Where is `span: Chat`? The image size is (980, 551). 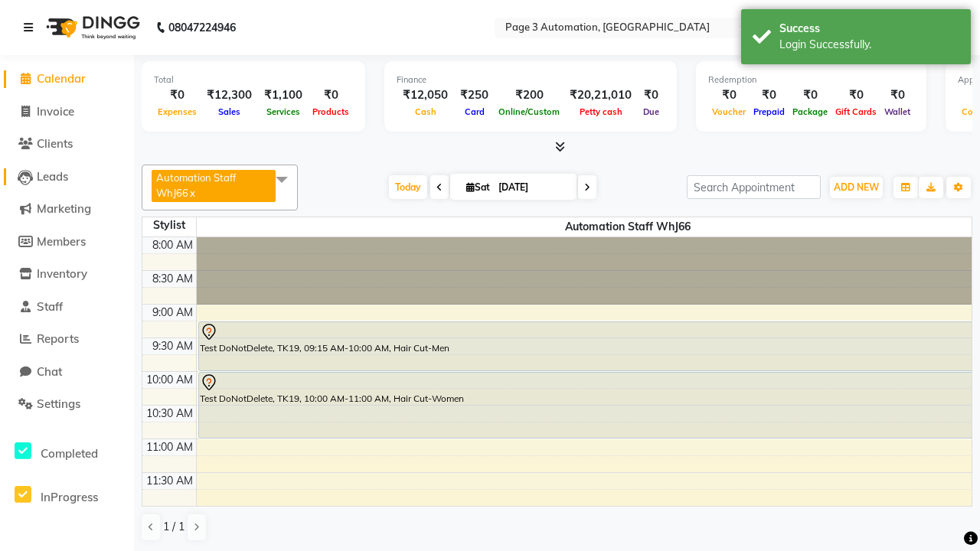
span: Chat is located at coordinates (49, 371).